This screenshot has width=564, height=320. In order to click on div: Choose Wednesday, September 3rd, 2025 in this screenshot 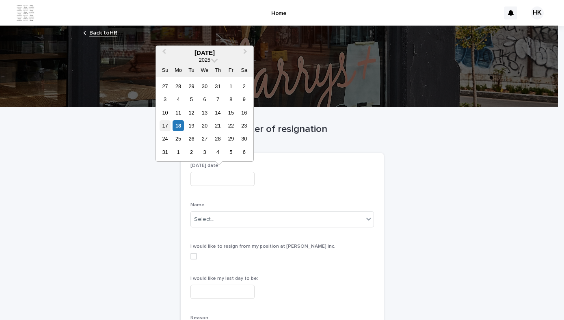, I will do `click(204, 152)`.